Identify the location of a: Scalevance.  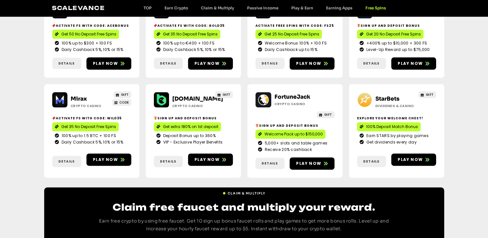
(78, 8).